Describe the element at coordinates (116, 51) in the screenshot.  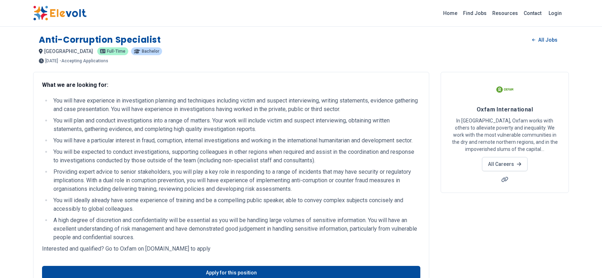
I see `span: Full-time` at that location.